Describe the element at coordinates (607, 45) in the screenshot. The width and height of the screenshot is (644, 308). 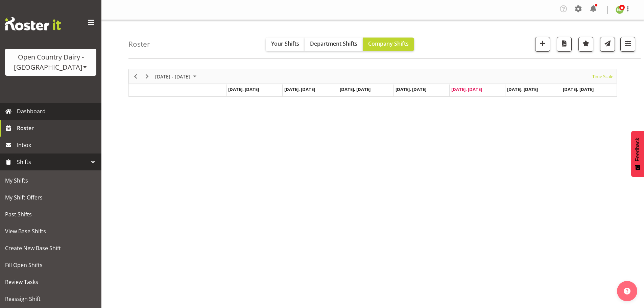
I see `button: Send a list of all shifts for the selected filtered period to all rostered employees.` at that location.